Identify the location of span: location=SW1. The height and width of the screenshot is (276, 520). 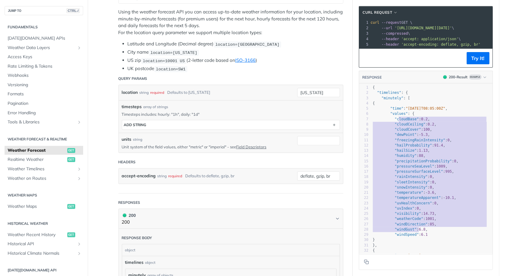
(171, 69).